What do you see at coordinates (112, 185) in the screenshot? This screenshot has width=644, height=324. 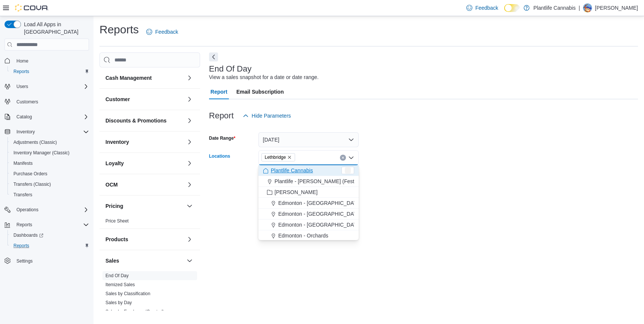 I see `h3: OCM` at bounding box center [112, 185].